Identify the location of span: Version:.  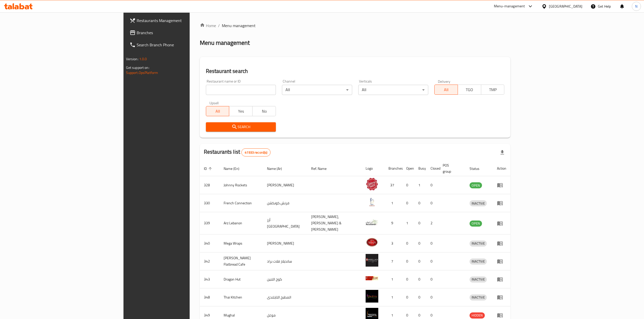
(132, 59).